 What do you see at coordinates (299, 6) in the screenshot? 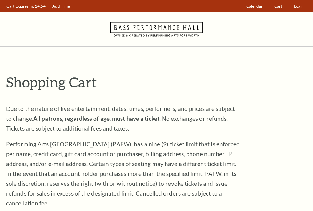
I see `span: Login` at bounding box center [299, 6].